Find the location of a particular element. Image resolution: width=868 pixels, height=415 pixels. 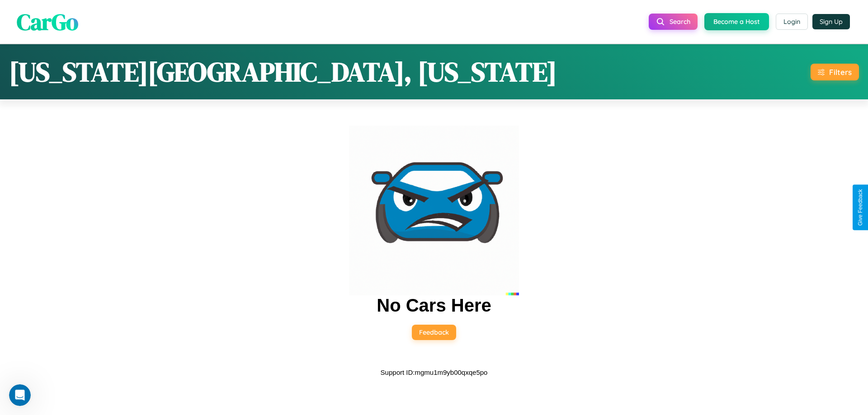

button: Login is located at coordinates (791, 21).